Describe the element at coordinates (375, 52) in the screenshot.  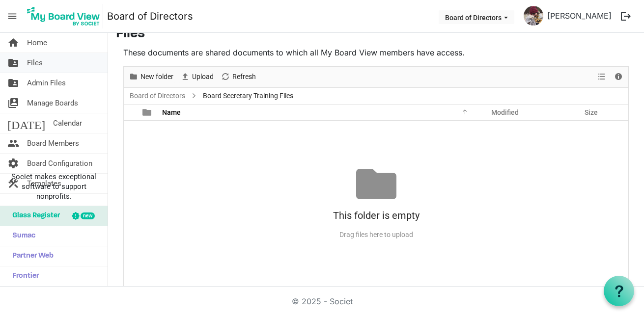
I see `p: These documents are shared documents to which all My Board View members have access.` at that location.